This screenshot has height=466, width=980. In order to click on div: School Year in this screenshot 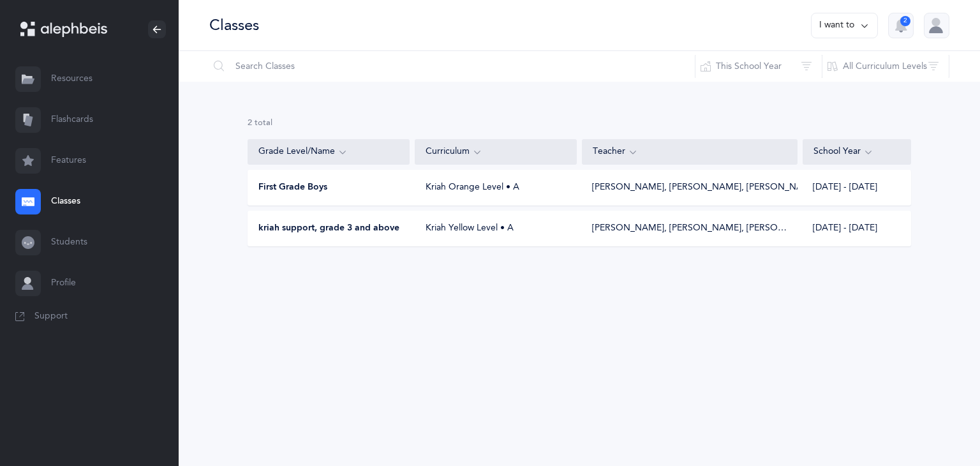, I will do `click(857, 152)`.